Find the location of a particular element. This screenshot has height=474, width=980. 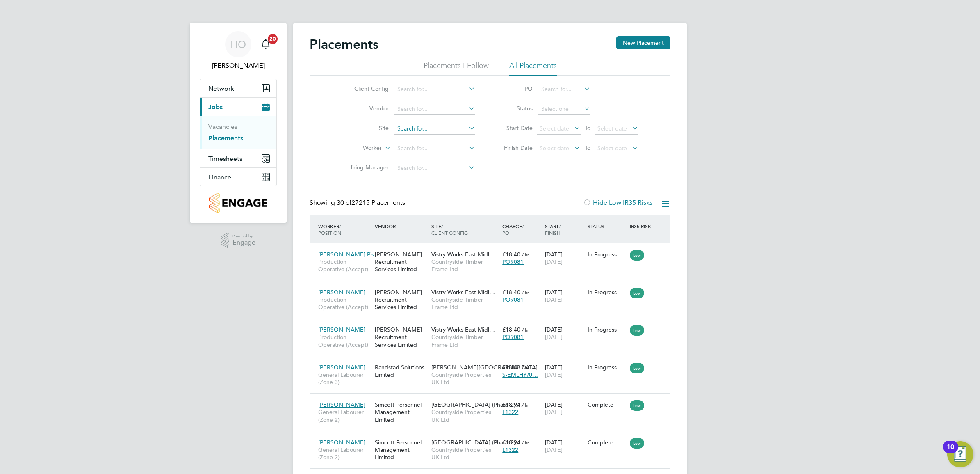

label: Status is located at coordinates (514, 108).